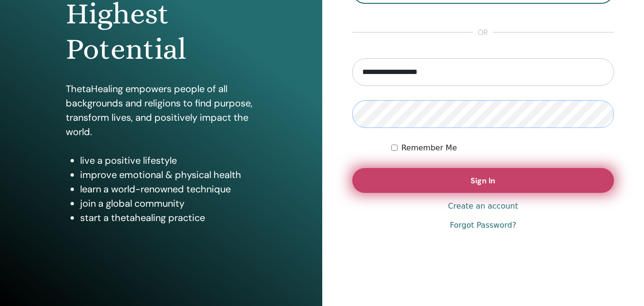 The image size is (644, 306). Describe the element at coordinates (168, 218) in the screenshot. I see `li: start a thetahealing practice` at that location.